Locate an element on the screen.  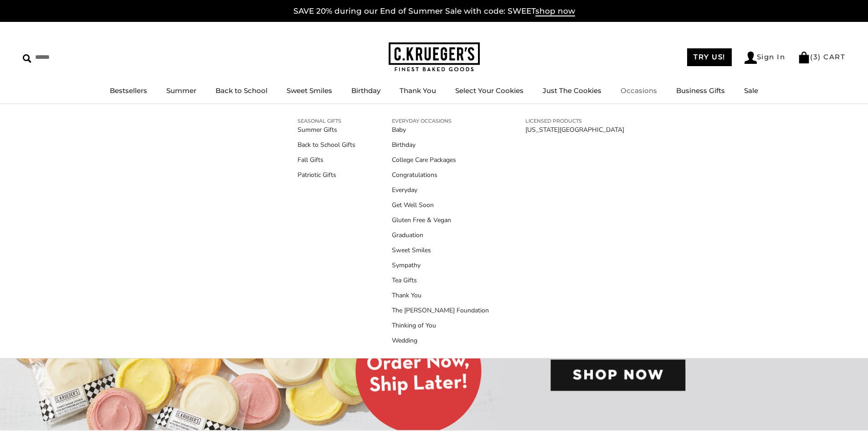
a: Occasions is located at coordinates (639, 90).